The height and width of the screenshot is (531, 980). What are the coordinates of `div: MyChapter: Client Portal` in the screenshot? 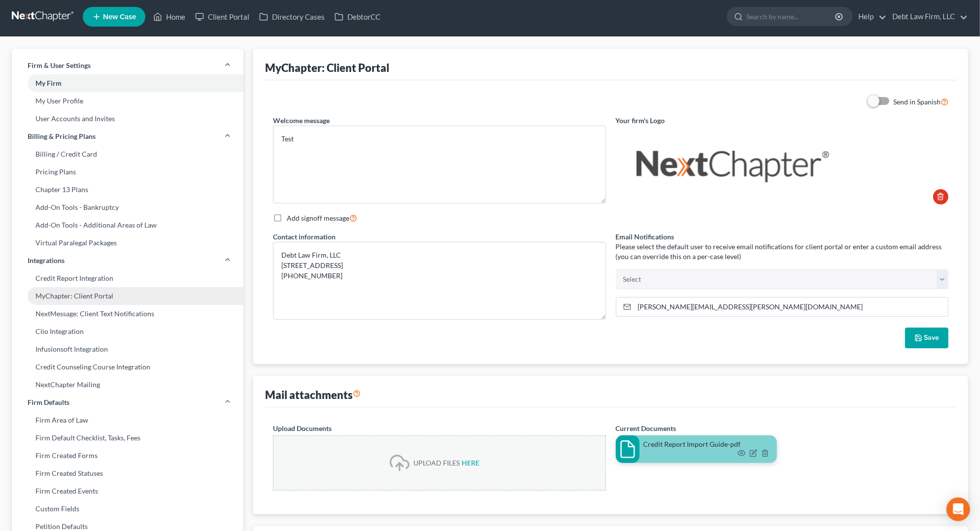 It's located at (327, 67).